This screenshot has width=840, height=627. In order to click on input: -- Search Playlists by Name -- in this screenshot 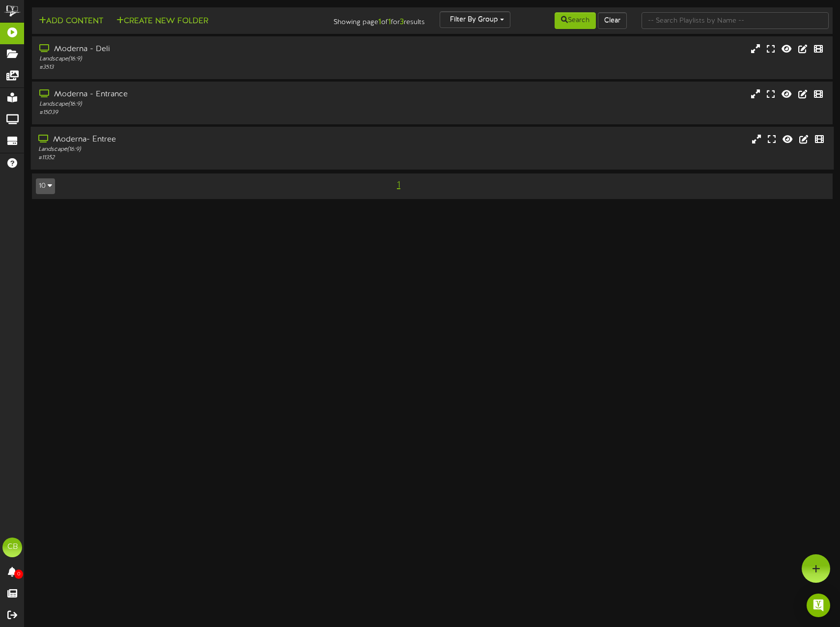, I will do `click(735, 21)`.